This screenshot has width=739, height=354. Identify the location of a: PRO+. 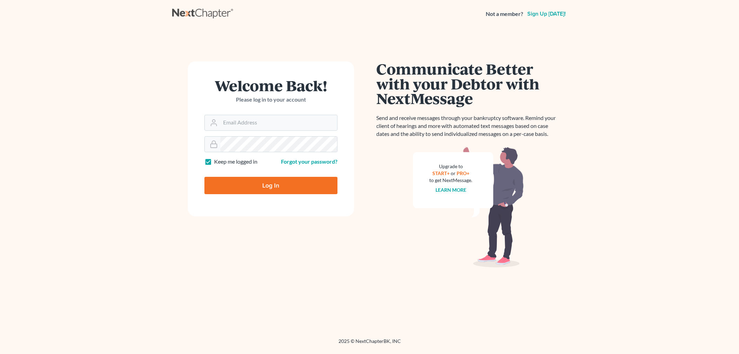
(463, 173).